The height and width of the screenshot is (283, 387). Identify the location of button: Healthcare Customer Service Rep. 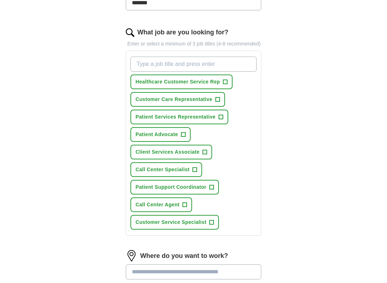
(181, 82).